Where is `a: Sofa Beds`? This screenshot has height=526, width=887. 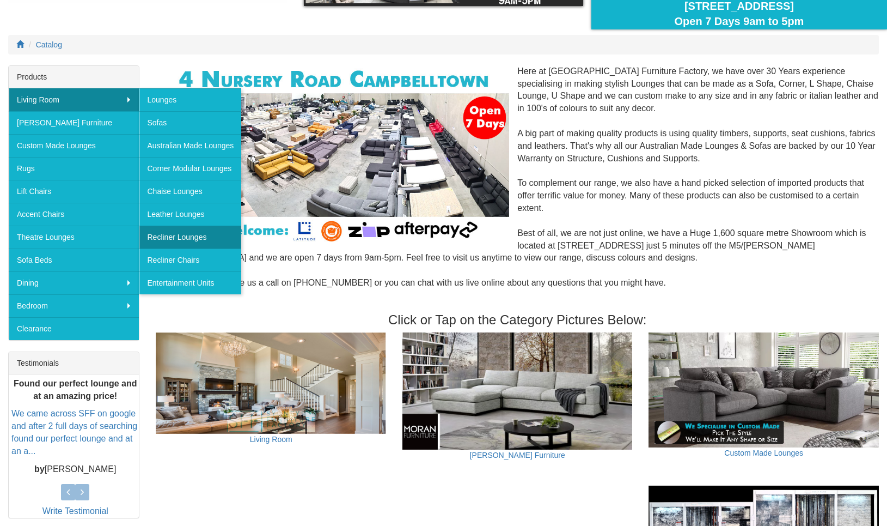
a: Sofa Beds is located at coordinates (74, 260).